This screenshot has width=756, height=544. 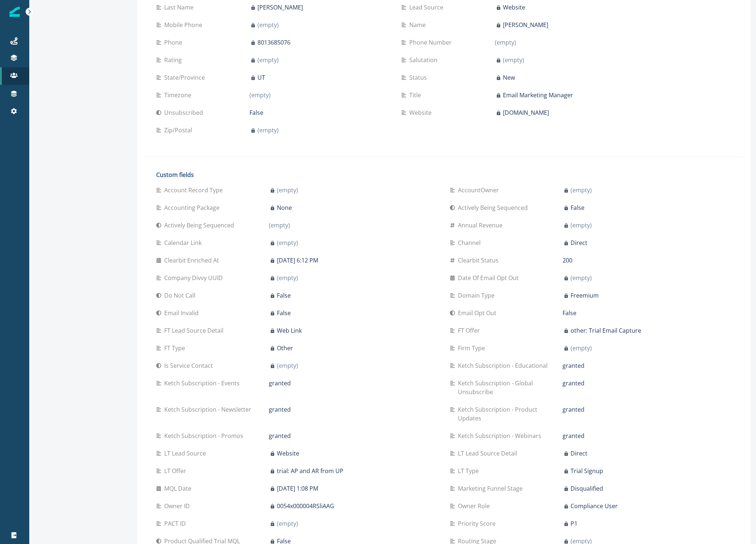 What do you see at coordinates (510, 414) in the screenshot?
I see `p: Ketch Subscription - Product Updates` at bounding box center [510, 414].